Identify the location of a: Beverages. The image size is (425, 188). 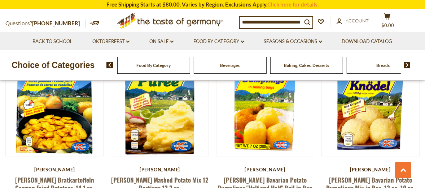
(230, 65).